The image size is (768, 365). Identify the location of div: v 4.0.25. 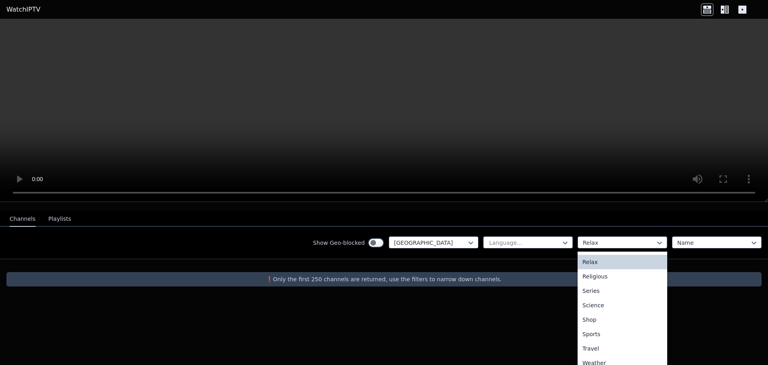
(31, 16).